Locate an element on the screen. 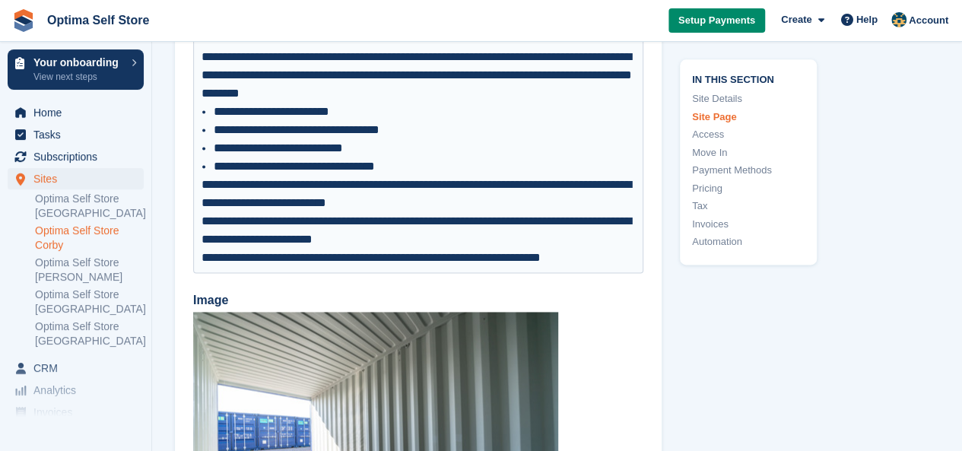 The width and height of the screenshot is (962, 451). a: Invoices is located at coordinates (748, 224).